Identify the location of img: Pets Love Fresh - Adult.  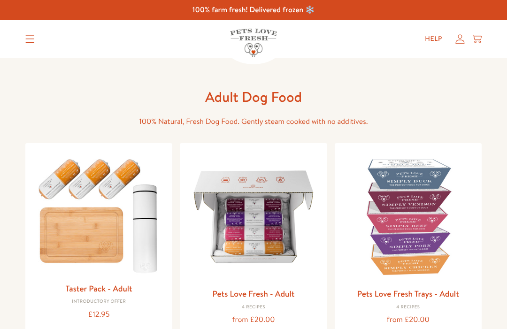
(253, 216).